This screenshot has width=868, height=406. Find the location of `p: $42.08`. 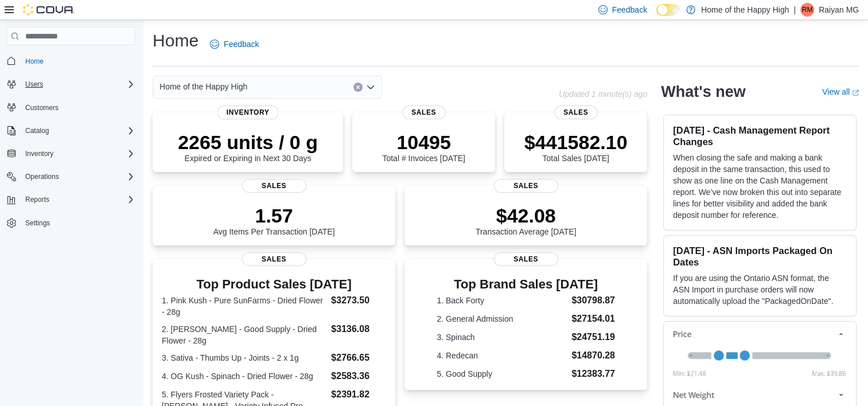

p: $42.08 is located at coordinates (526, 215).